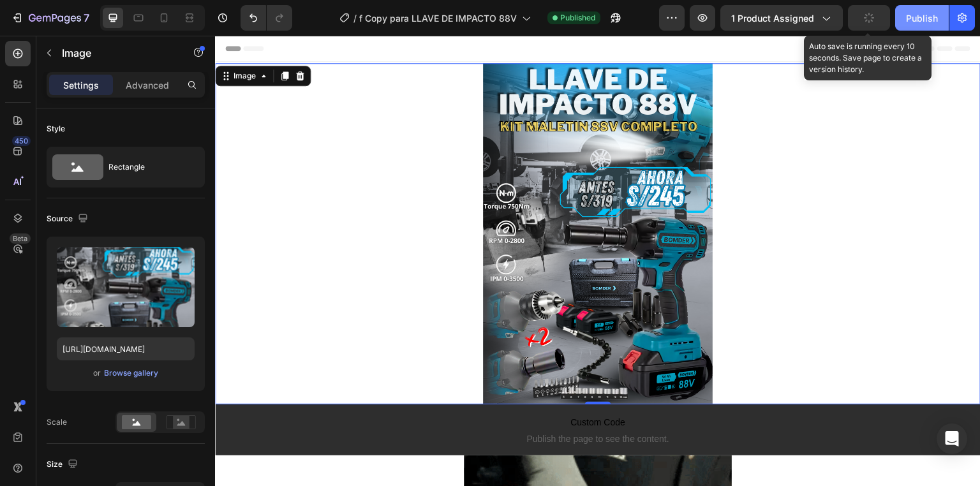 This screenshot has height=486, width=980. I want to click on img: gempages_551257566819124472-26f6f1e8-dca0-4a5a-90fe-cbe9f6bdb861.png, so click(383, 197).